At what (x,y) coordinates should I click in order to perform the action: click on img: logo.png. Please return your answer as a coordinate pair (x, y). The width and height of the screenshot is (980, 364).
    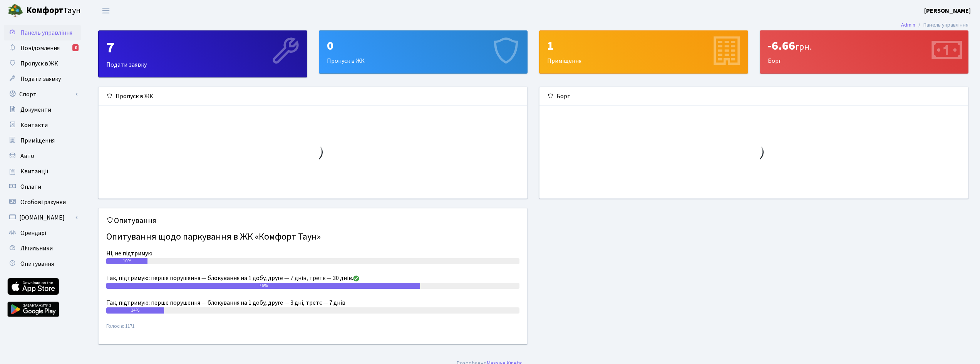
    Looking at the image, I should click on (16, 11).